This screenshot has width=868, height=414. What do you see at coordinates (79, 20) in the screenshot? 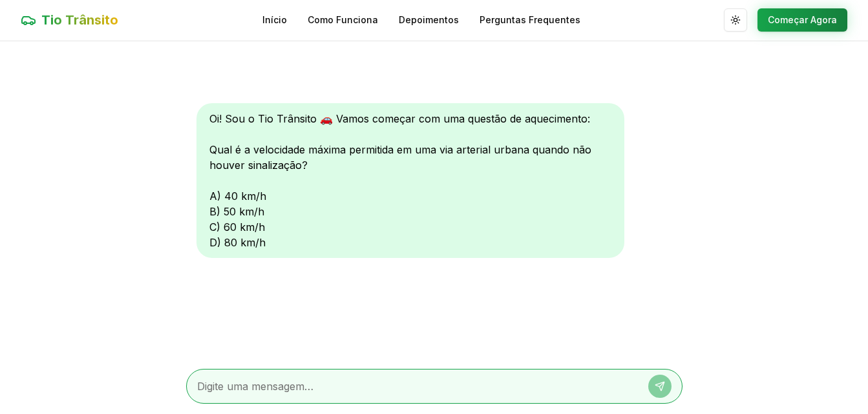
I see `span: Tio Trânsito` at bounding box center [79, 20].